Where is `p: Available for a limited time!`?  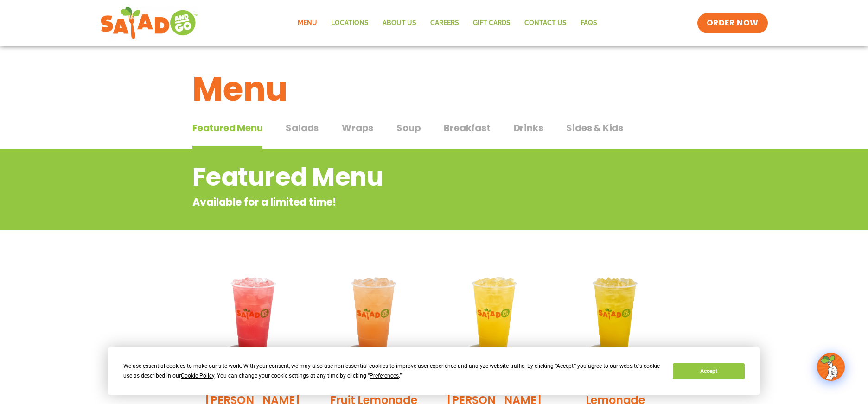 p: Available for a limited time! is located at coordinates (396, 202).